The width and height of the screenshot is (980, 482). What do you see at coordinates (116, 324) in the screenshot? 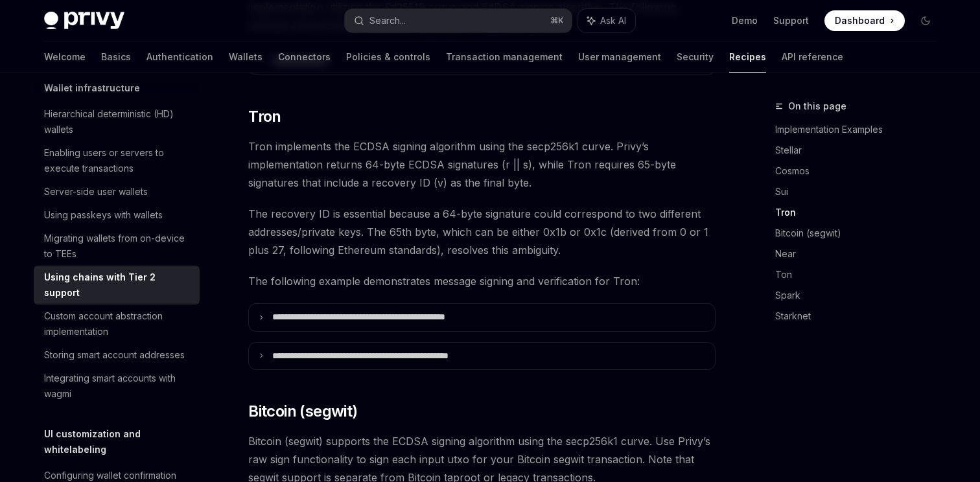
I see `a: Custom account abstraction implementation` at bounding box center [116, 324].